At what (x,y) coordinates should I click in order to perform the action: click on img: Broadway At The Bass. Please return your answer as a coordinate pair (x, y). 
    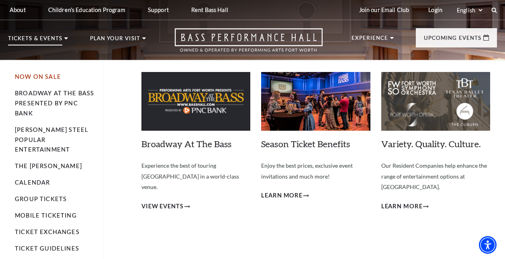
    Looking at the image, I should click on (196, 101).